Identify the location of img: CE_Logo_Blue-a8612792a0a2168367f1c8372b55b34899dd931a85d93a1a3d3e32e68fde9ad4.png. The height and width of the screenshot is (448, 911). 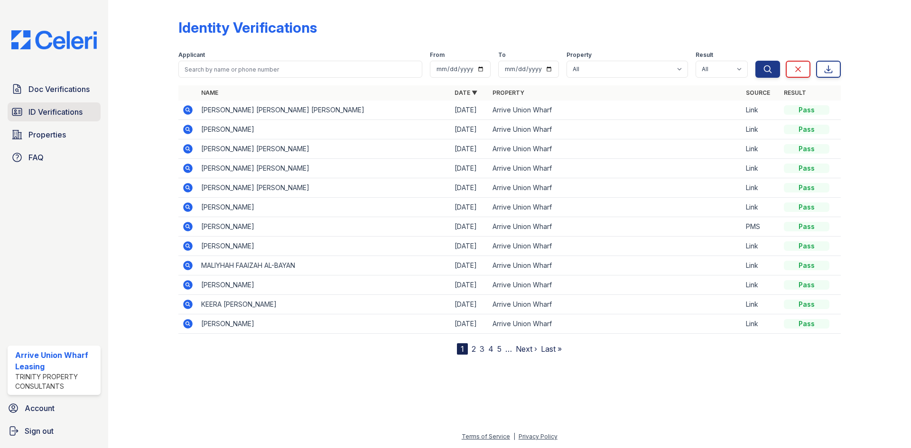
(54, 40).